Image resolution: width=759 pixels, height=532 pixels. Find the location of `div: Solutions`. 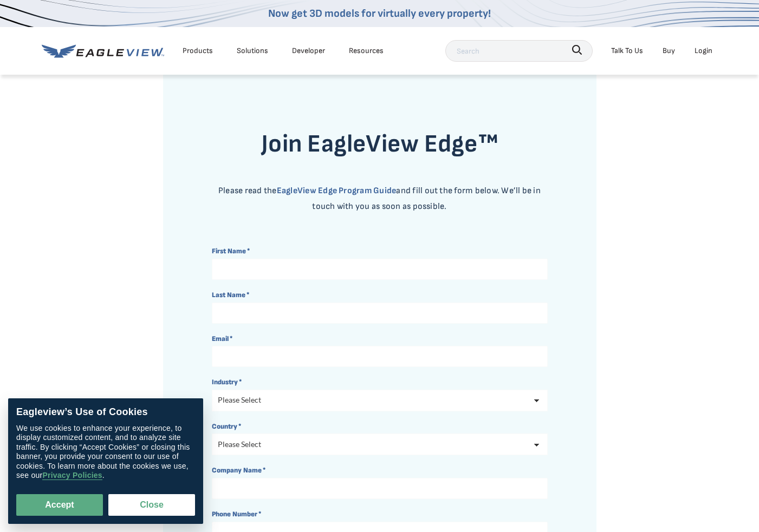

div: Solutions is located at coordinates (253, 51).